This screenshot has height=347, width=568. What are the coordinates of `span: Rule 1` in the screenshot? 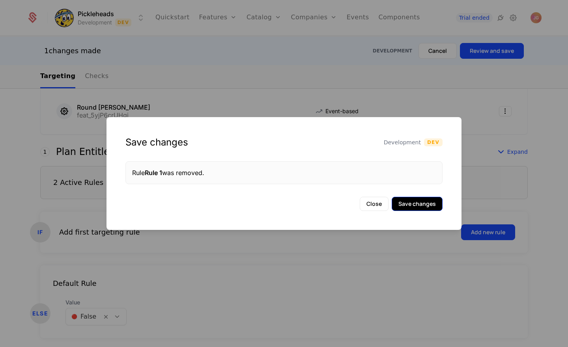 It's located at (153, 173).